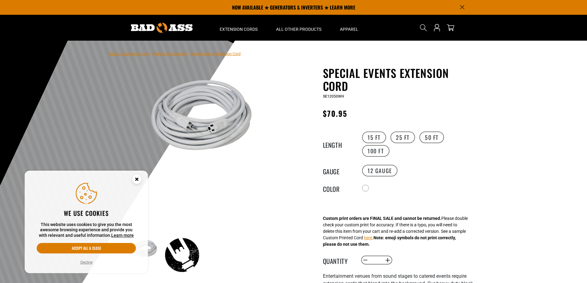 The image size is (587, 283). Describe the element at coordinates (175, 54) in the screenshot. I see `nav: breadcrumbs` at that location.